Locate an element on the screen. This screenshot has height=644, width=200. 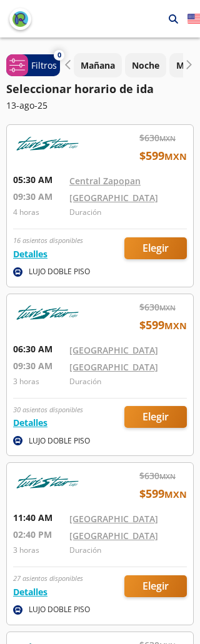
p: Mañana is located at coordinates (98, 65).